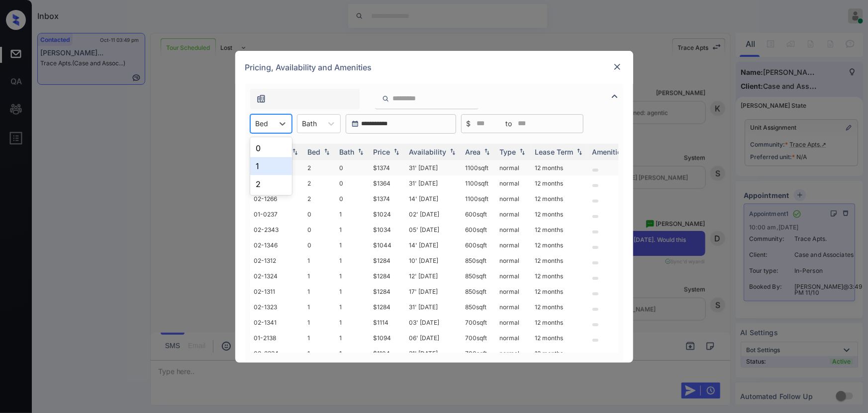  Describe the element at coordinates (277, 291) in the screenshot. I see `td: 02-1311` at that location.